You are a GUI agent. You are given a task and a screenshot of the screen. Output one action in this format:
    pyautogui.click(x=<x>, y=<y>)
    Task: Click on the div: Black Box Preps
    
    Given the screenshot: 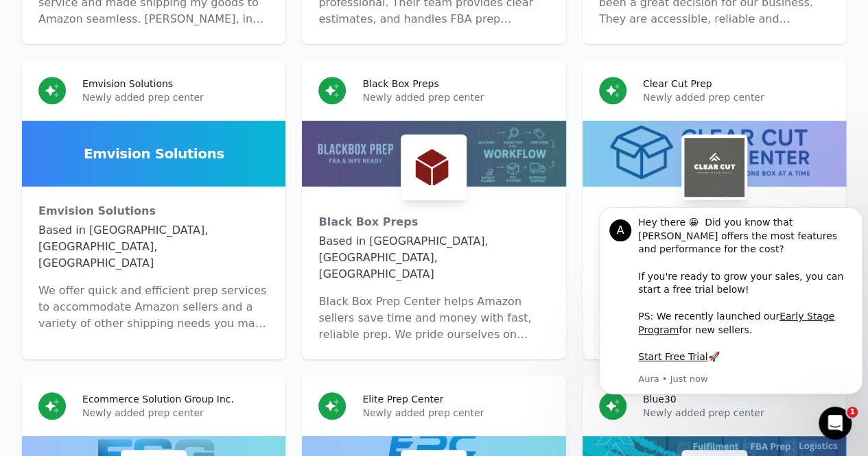 What is the action you would take?
    pyautogui.click(x=433, y=222)
    